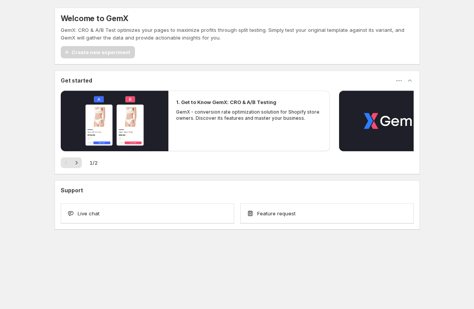  I want to click on span: Feature request, so click(276, 214).